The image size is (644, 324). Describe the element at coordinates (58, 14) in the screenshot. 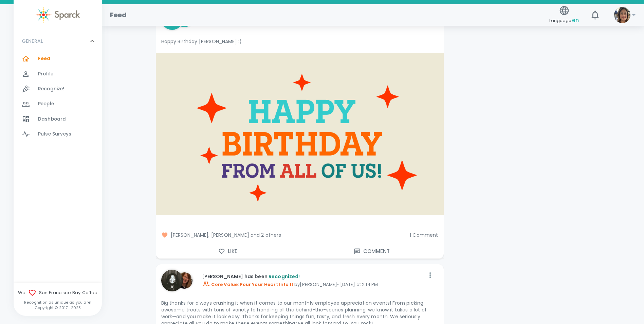

I see `img: Sparck logo` at that location.